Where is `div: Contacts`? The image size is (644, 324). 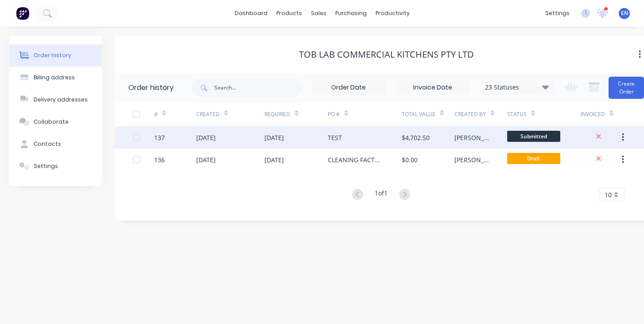
div: Contacts is located at coordinates (47, 144).